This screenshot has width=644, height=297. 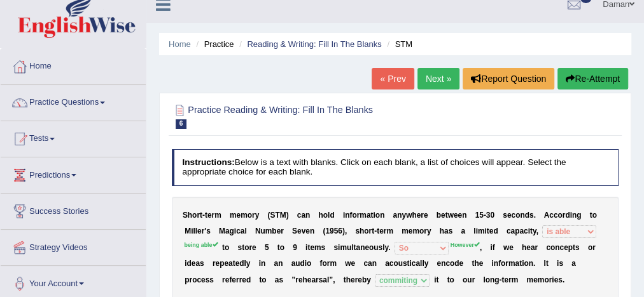 I want to click on a: Predictions, so click(x=73, y=173).